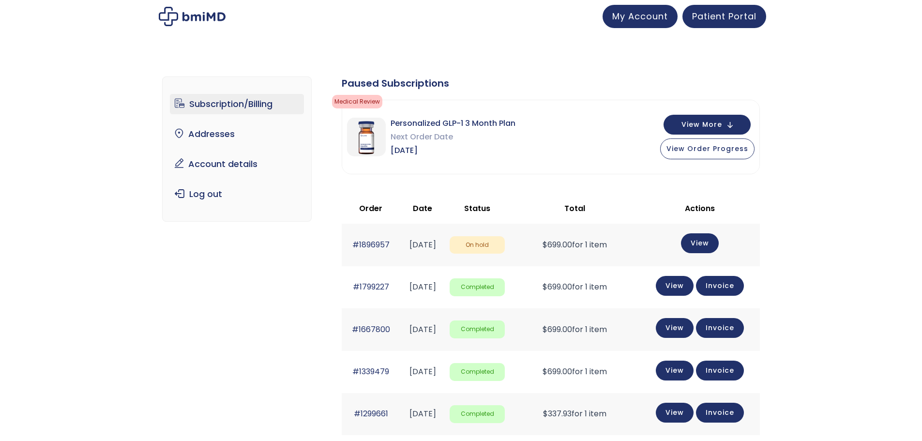 The image size is (922, 441). What do you see at coordinates (371, 329) in the screenshot?
I see `a: #1667800` at bounding box center [371, 329].